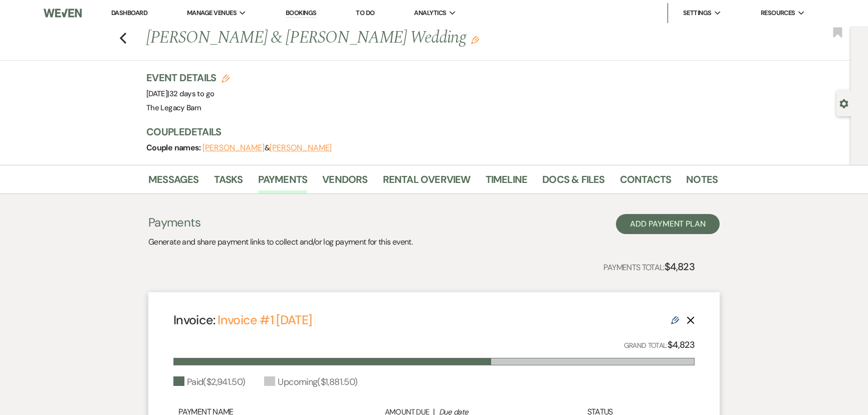 The width and height of the screenshot is (868, 415). I want to click on div: Upcoming ( $1,881.50 ), so click(311, 382).